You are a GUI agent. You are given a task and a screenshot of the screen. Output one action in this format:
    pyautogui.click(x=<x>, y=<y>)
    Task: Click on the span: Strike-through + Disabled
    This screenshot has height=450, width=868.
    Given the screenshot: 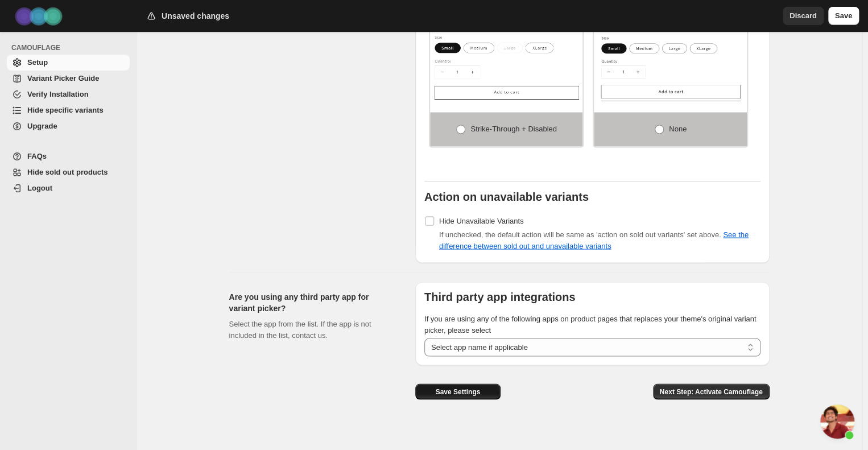 What is the action you would take?
    pyautogui.click(x=513, y=128)
    